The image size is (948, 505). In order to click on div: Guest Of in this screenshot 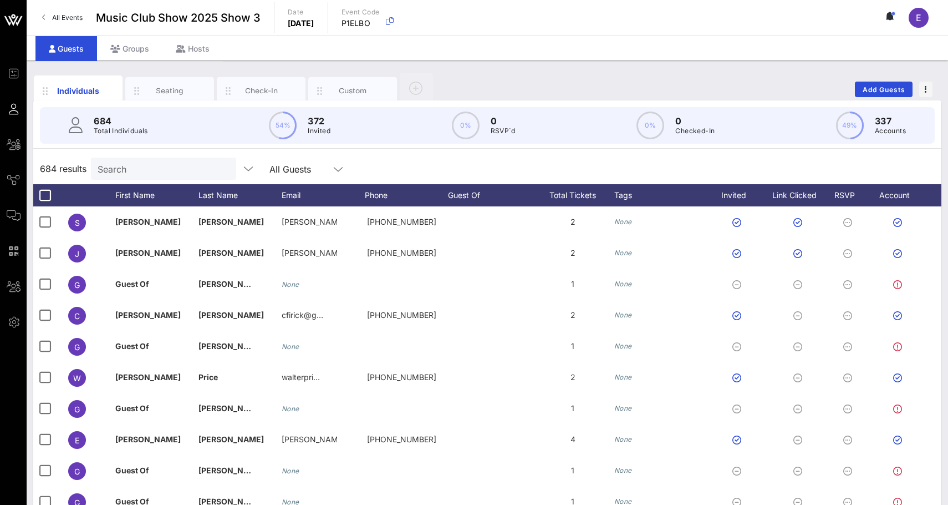, I will do `click(490, 195)`.